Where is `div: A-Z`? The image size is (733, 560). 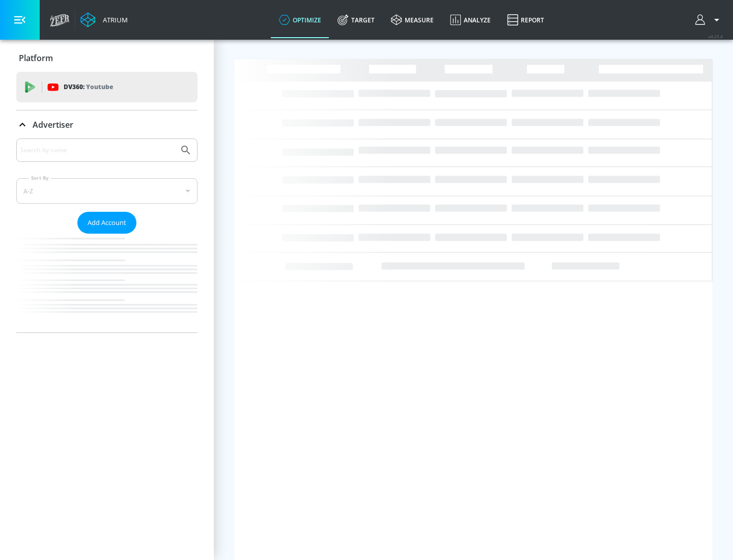 div: A-Z is located at coordinates (107, 191).